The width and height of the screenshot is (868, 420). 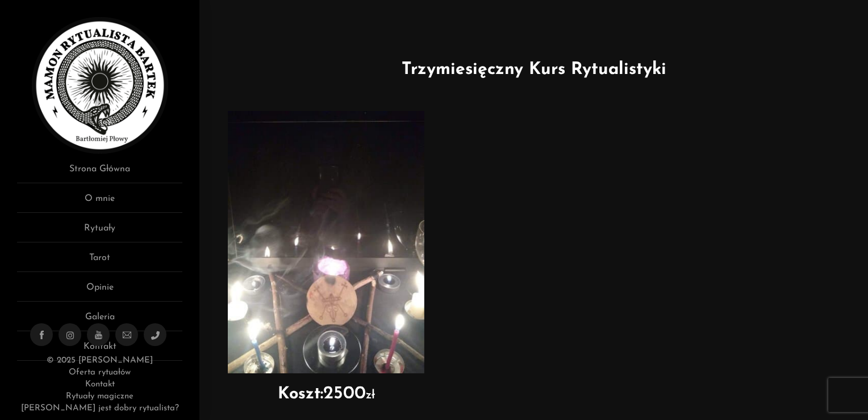 What do you see at coordinates (534, 70) in the screenshot?
I see `h1: Trzymiesięczny Kurs Rytualistyki` at bounding box center [534, 70].